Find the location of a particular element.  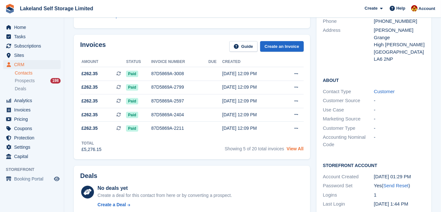

a: Guide is located at coordinates (243, 46).